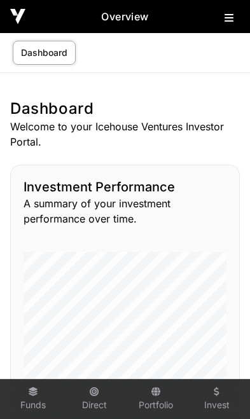 This screenshot has height=419, width=250. Describe the element at coordinates (44, 53) in the screenshot. I see `a: Dashboard` at that location.